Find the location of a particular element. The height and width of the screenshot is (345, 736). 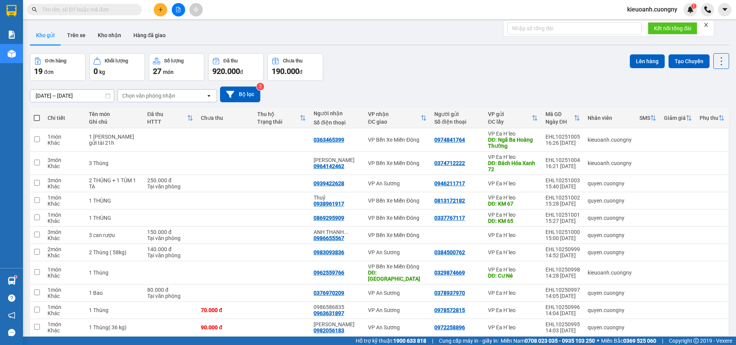

button: Đã thu920.000đ is located at coordinates (236, 67).